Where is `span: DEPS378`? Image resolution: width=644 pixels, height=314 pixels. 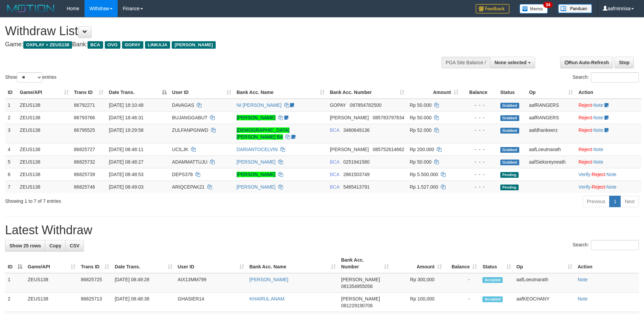
span: DEPS378 is located at coordinates (182, 175).